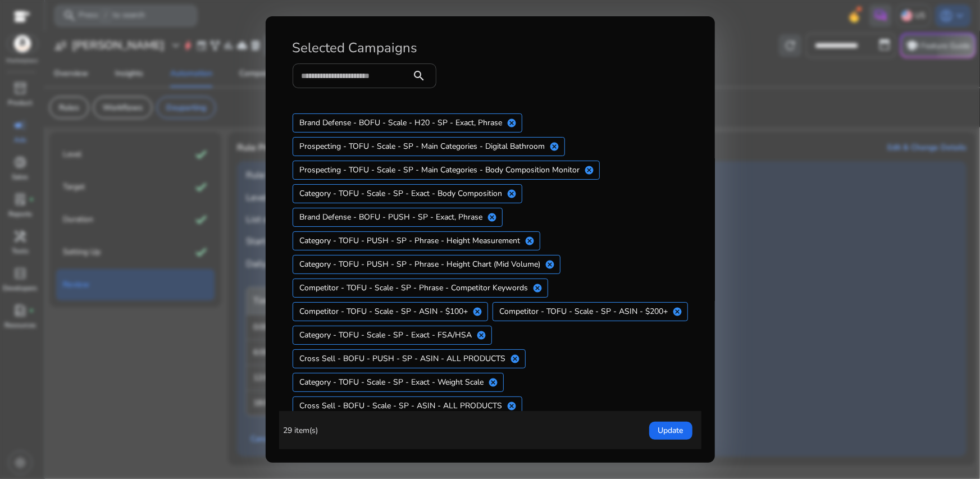 This screenshot has height=479, width=980. Describe the element at coordinates (392, 382) in the screenshot. I see `span: Category - TOFU - Scale - SP - Exact - Weight Scale` at that location.